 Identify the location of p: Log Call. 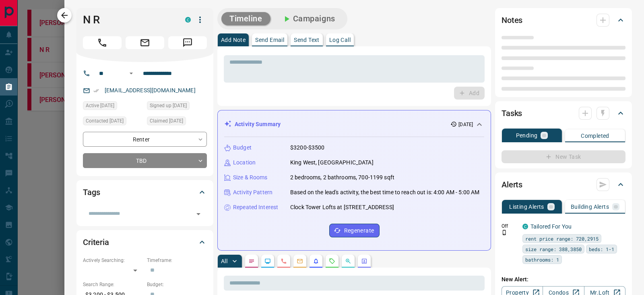
(340, 40).